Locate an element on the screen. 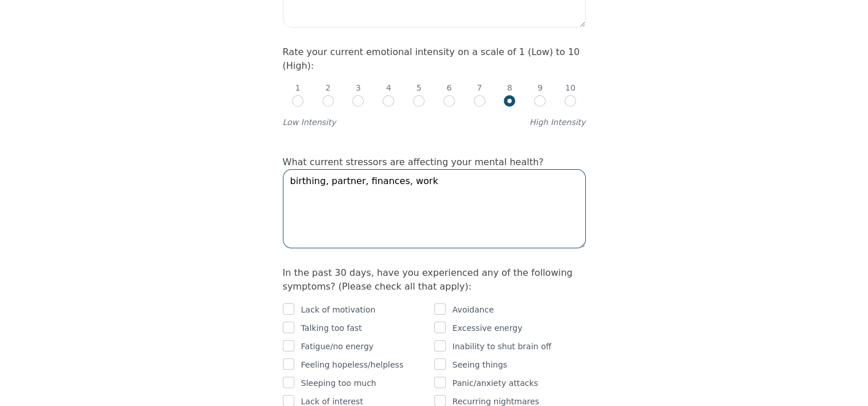 Image resolution: width=868 pixels, height=406 pixels. p: Excessive energy is located at coordinates (488, 328).